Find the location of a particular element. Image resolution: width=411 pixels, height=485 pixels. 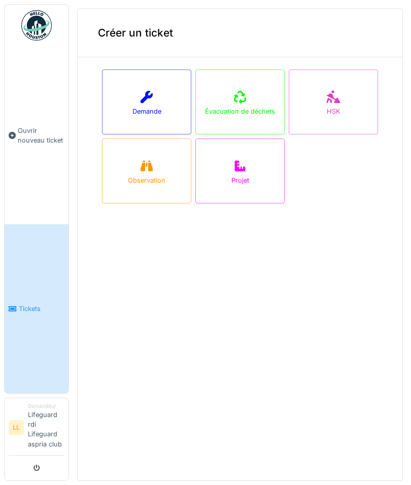

span: Ouvrir nouveau ticket is located at coordinates (41, 135).